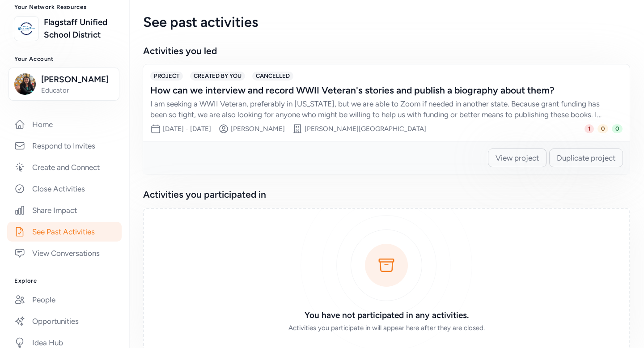  What do you see at coordinates (387, 195) in the screenshot?
I see `h2: Activities you participated in` at bounding box center [387, 195].